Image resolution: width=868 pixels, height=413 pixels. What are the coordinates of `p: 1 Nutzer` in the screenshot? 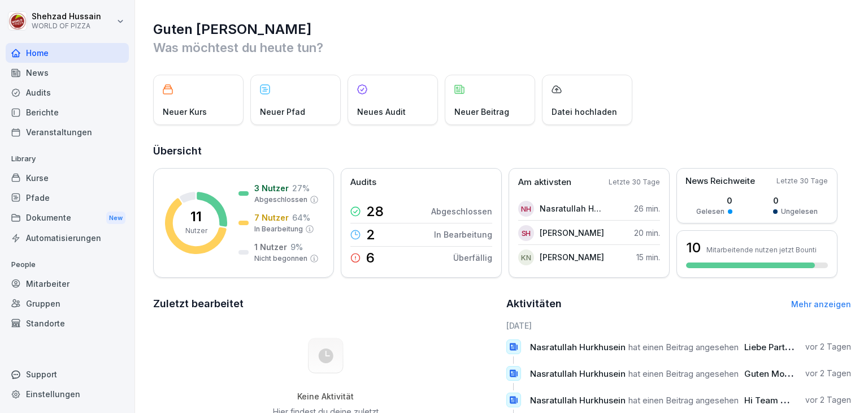 It's located at (271, 246).